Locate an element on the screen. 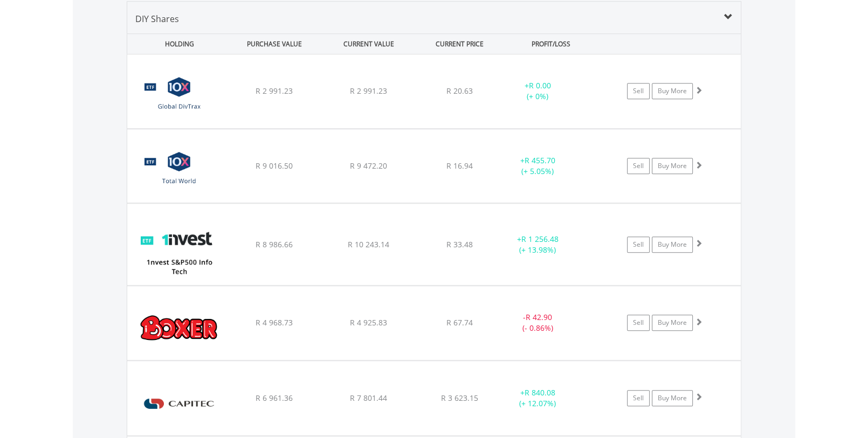  span: R 4 968.73 is located at coordinates (273, 322).